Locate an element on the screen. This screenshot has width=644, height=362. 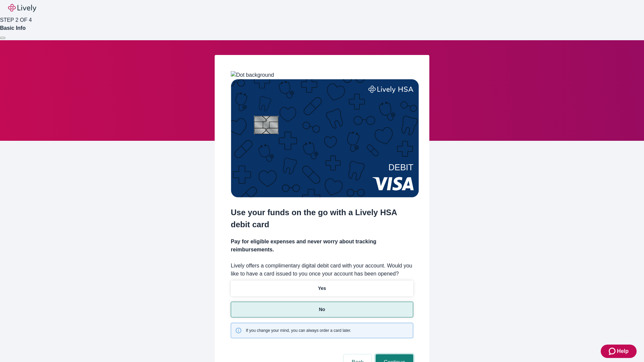
svg: Zendesk support icon is located at coordinates (613, 351).